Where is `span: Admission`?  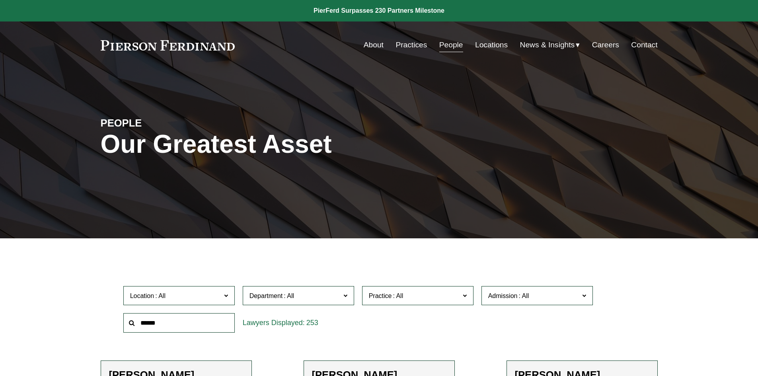 span: Admission is located at coordinates (503, 296).